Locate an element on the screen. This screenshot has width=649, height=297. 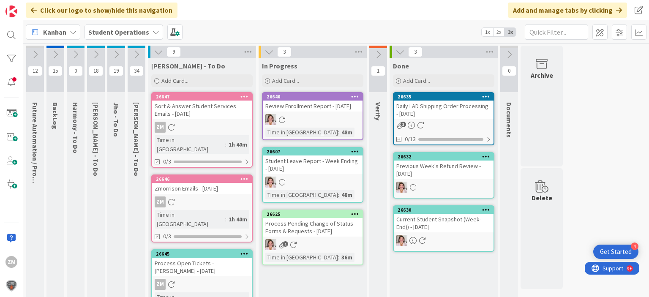
img: Visit kanbanzone.com is located at coordinates (11, 11).